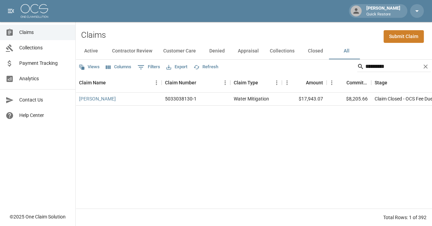 The image size is (432, 226). What do you see at coordinates (346, 51) in the screenshot?
I see `button: All` at bounding box center [346, 51].